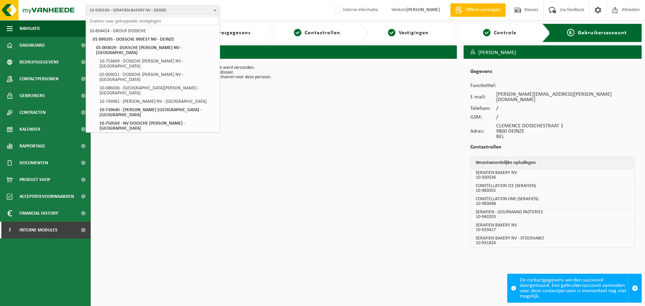 The width and height of the screenshot is (645, 306). Describe the element at coordinates (602, 33) in the screenshot. I see `span: Gebruikersaccount` at that location.